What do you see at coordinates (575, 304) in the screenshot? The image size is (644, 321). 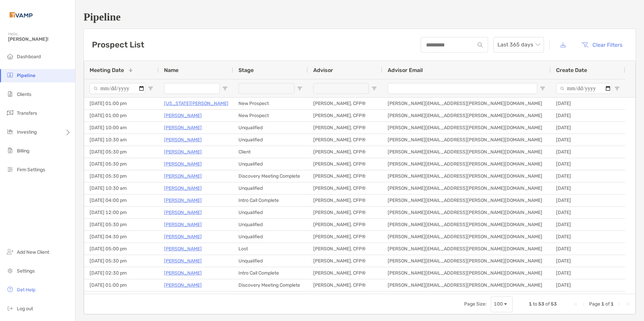 I see `div: First Page` at bounding box center [575, 304].